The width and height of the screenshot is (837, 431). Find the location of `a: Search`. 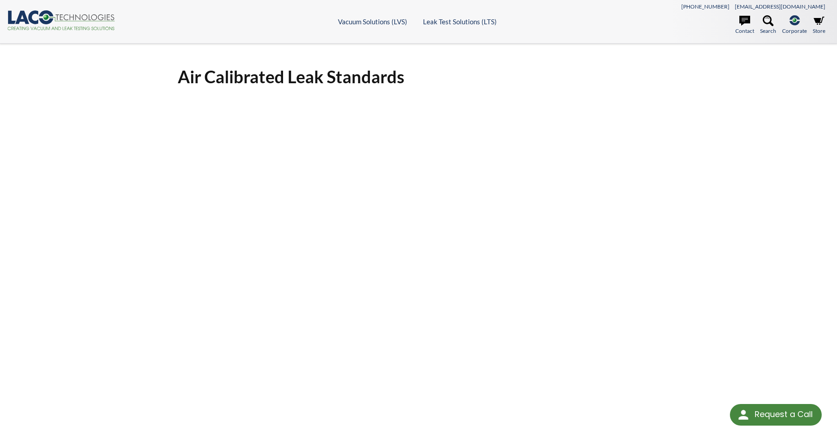

a: Search is located at coordinates (768, 25).